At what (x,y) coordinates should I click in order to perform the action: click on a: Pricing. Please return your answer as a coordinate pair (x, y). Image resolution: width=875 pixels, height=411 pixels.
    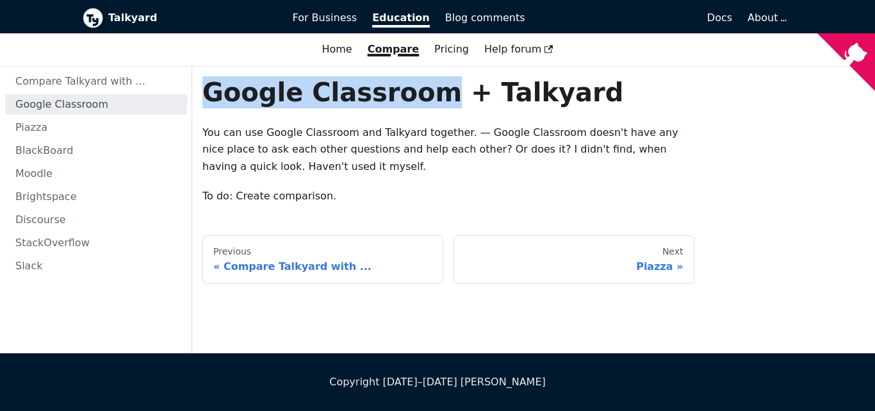
    Looking at the image, I should click on (452, 49).